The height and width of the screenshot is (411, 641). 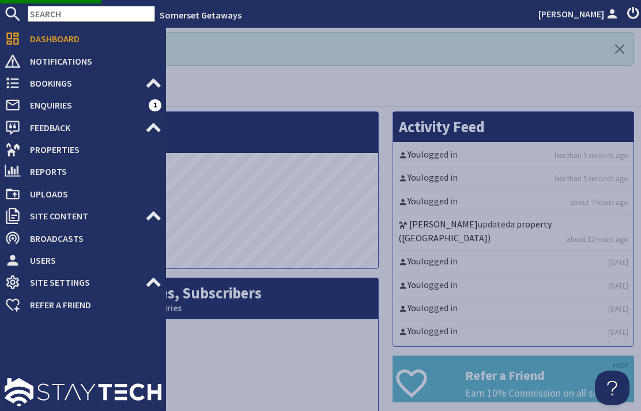 I want to click on span: Reports, so click(x=91, y=171).